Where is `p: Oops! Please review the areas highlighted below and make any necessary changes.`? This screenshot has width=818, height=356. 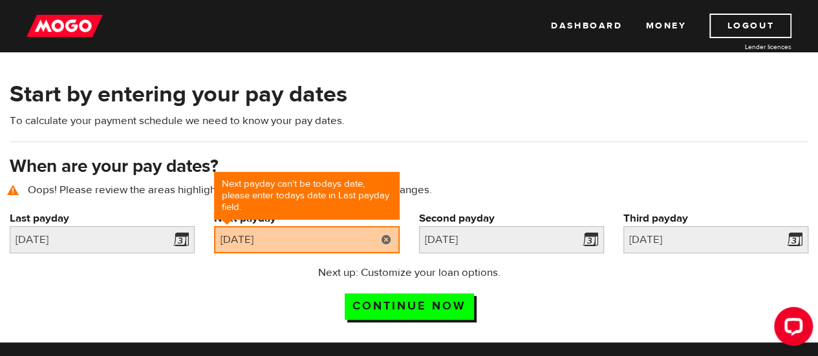
p: Oops! Please review the areas highlighted below and make any necessary changes. is located at coordinates (409, 190).